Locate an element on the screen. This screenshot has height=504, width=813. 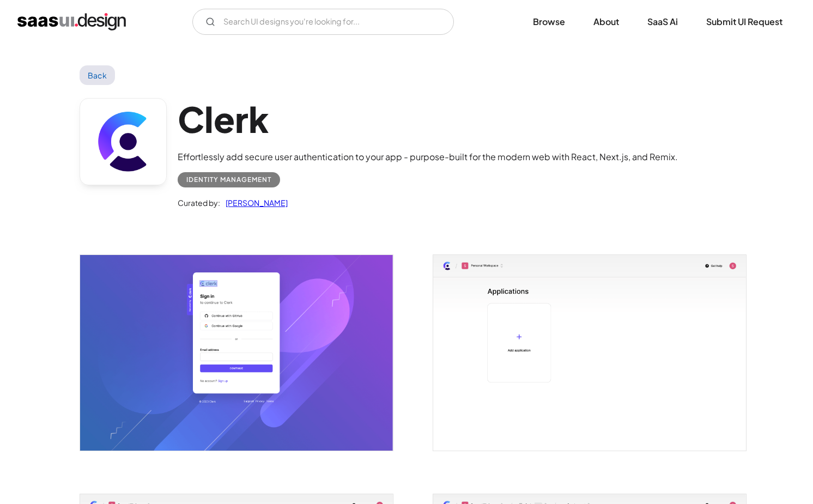
img: 643a34d7b8fcd6d027f1f75a_Clerk%20Signup%20Screen.png is located at coordinates (236, 352).